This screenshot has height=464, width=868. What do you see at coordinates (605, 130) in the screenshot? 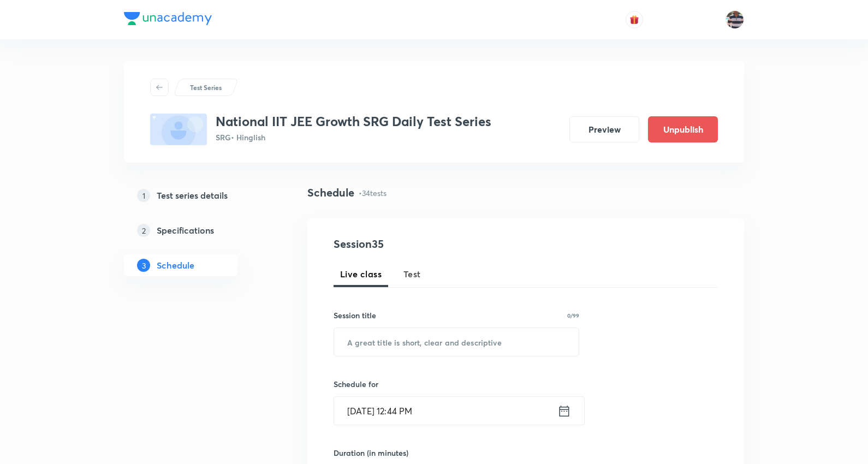
I see `button: Preview` at bounding box center [605, 130].